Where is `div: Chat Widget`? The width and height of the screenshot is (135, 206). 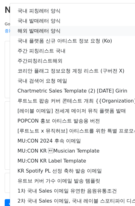 div: Chat Widget is located at coordinates (119, 191).